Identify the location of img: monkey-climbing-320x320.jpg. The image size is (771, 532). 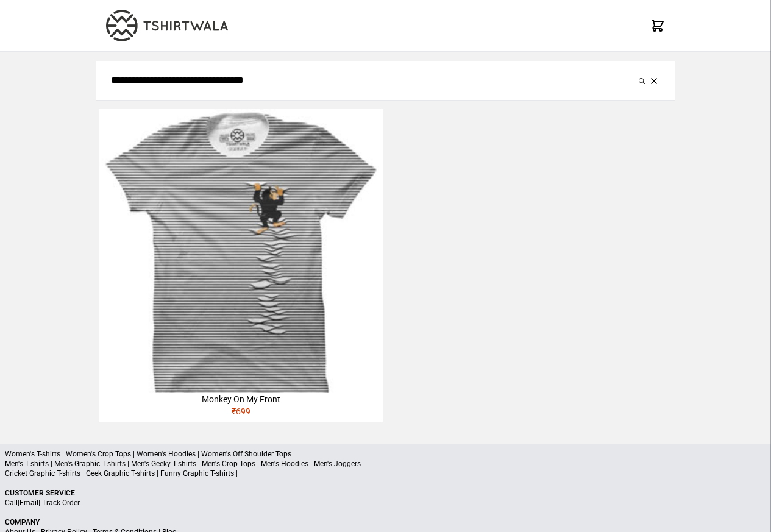
(241, 251).